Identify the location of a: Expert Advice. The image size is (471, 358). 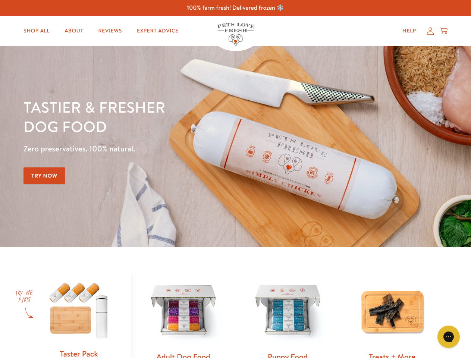
(158, 31).